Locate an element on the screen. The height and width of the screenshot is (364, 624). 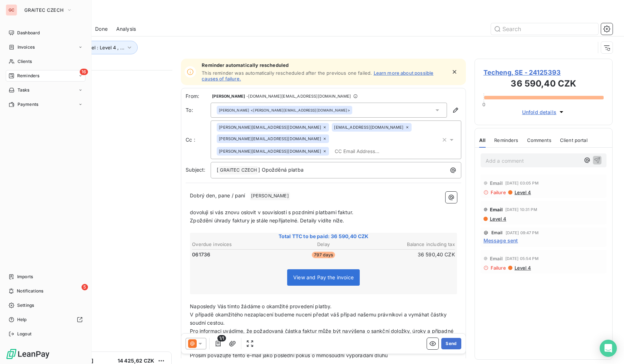
th: Balance including tax is located at coordinates (412, 244).